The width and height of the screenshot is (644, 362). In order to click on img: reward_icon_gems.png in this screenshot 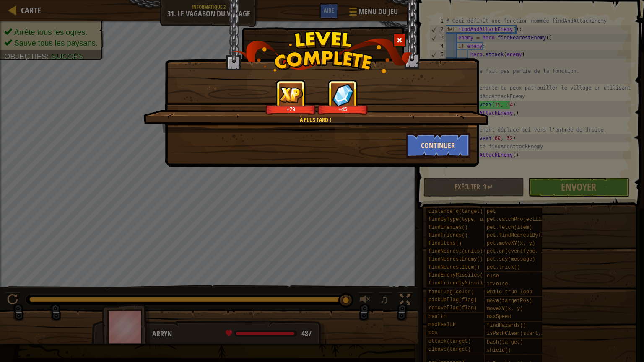, I will do `click(343, 95)`.